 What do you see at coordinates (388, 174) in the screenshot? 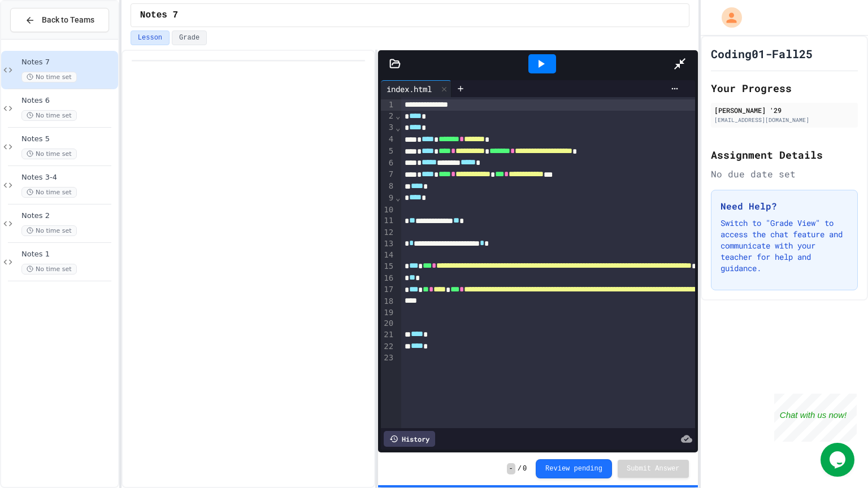
I see `div: 7` at bounding box center [388, 174].